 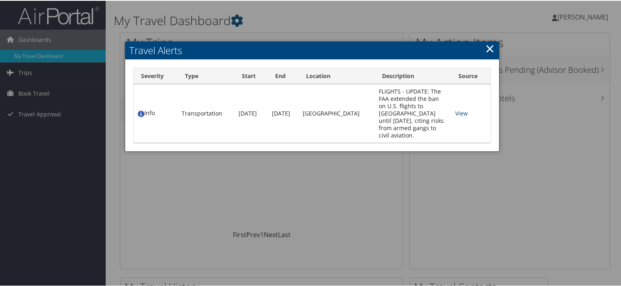 What do you see at coordinates (312, 50) in the screenshot?
I see `h2: Travel Alerts` at bounding box center [312, 50].